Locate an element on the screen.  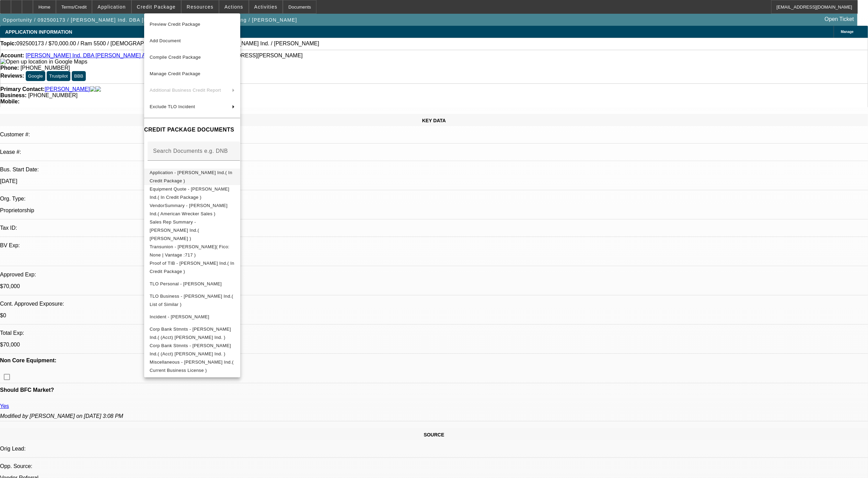
button: TLO Personal - Hildebrand, Kenneth is located at coordinates (192, 283).